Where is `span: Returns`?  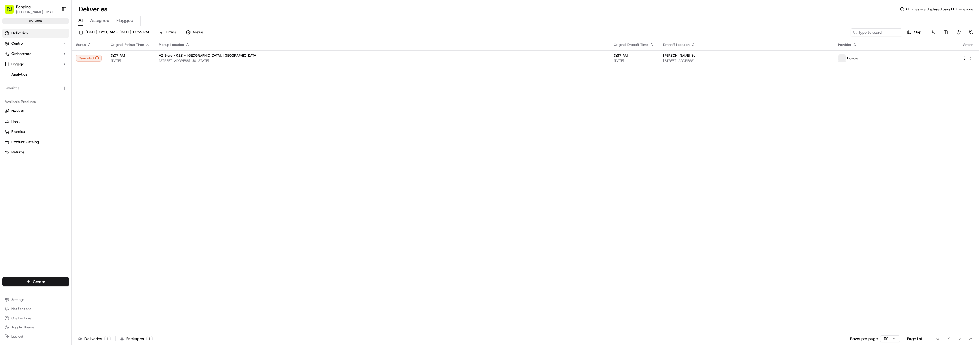 span: Returns is located at coordinates (17, 152).